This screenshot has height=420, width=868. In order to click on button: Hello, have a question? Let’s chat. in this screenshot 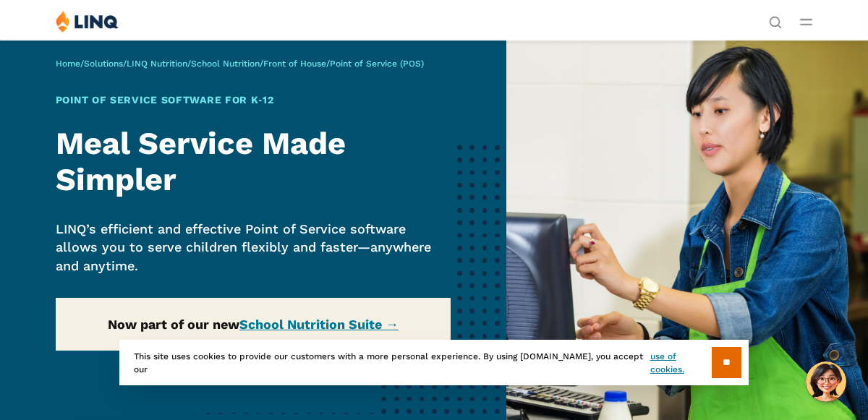, I will do `click(826, 382)`.